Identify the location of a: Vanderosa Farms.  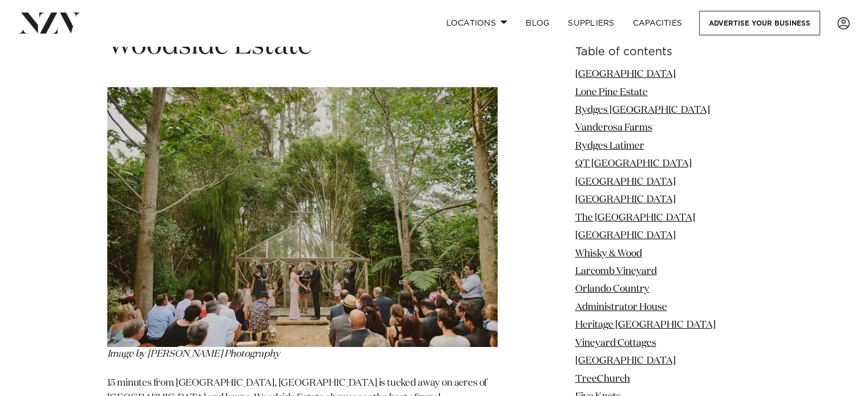
(613, 127).